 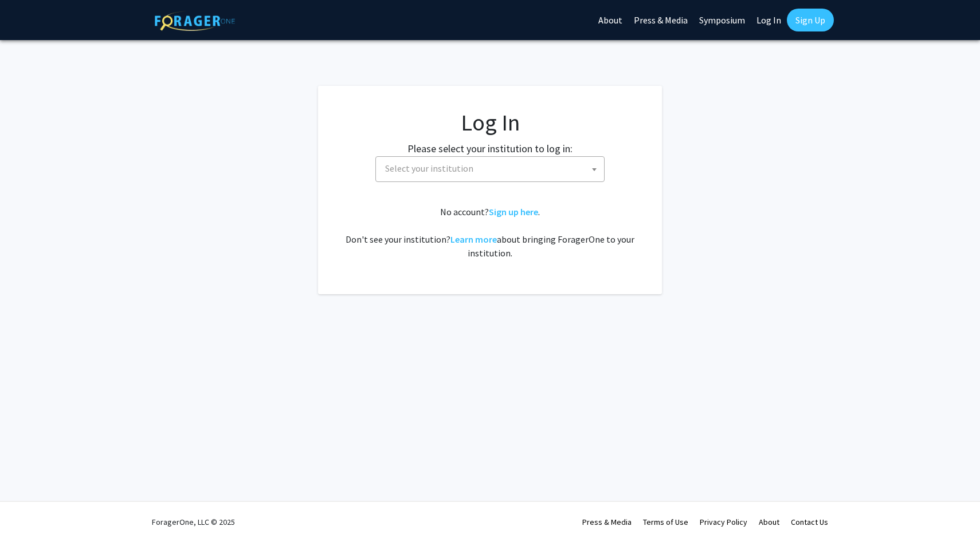 I want to click on a: About, so click(x=769, y=523).